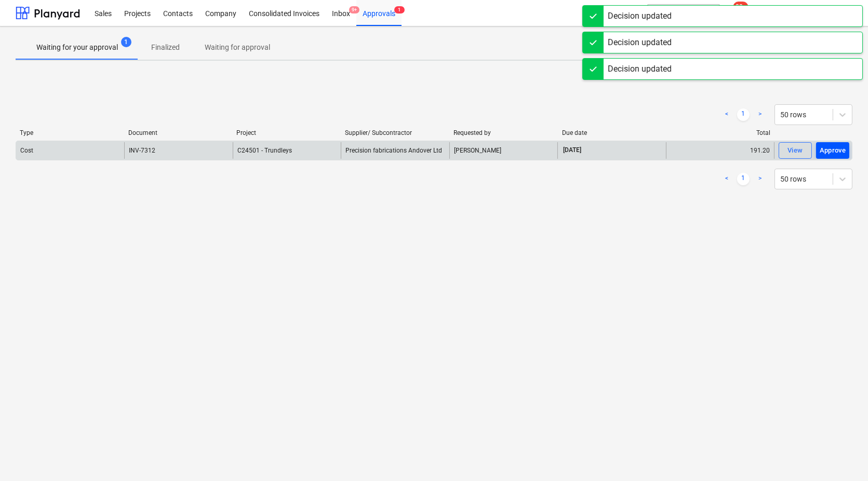  I want to click on p: Waiting for your approval, so click(77, 47).